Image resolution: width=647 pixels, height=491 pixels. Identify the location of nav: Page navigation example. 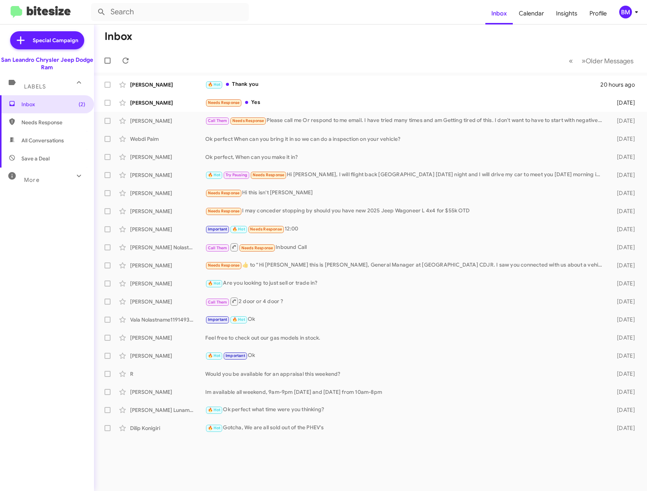
(602, 61).